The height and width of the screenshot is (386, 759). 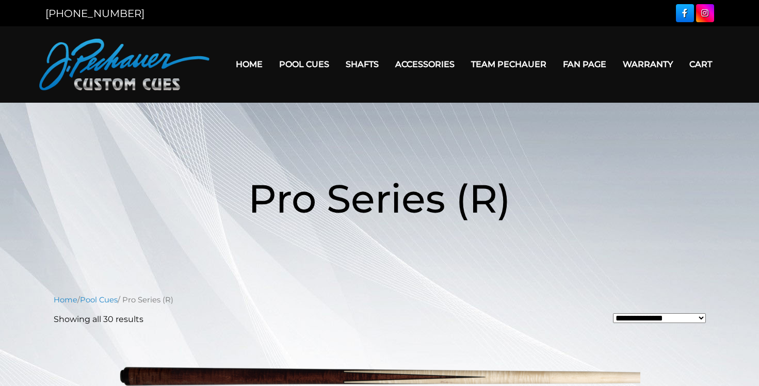 I want to click on img: Pechauer Custom Cues, so click(x=124, y=64).